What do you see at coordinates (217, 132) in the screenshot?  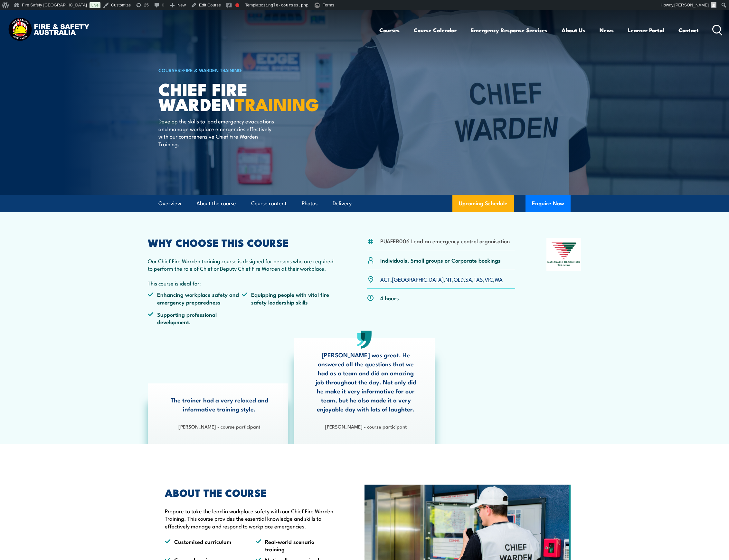 I see `p: Develop the skills to lead emergency evacuations and manage workplace emergencies effectively wit...` at bounding box center [217, 132].